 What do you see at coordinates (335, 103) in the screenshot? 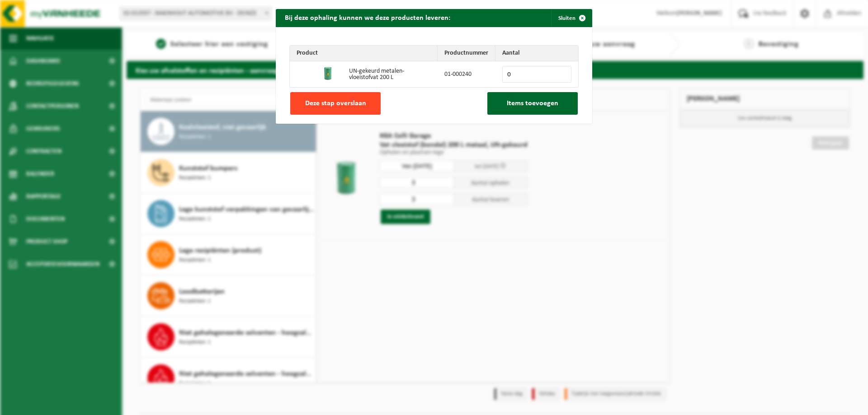
I see `button: Deze stap overslaan` at bounding box center [335, 103].